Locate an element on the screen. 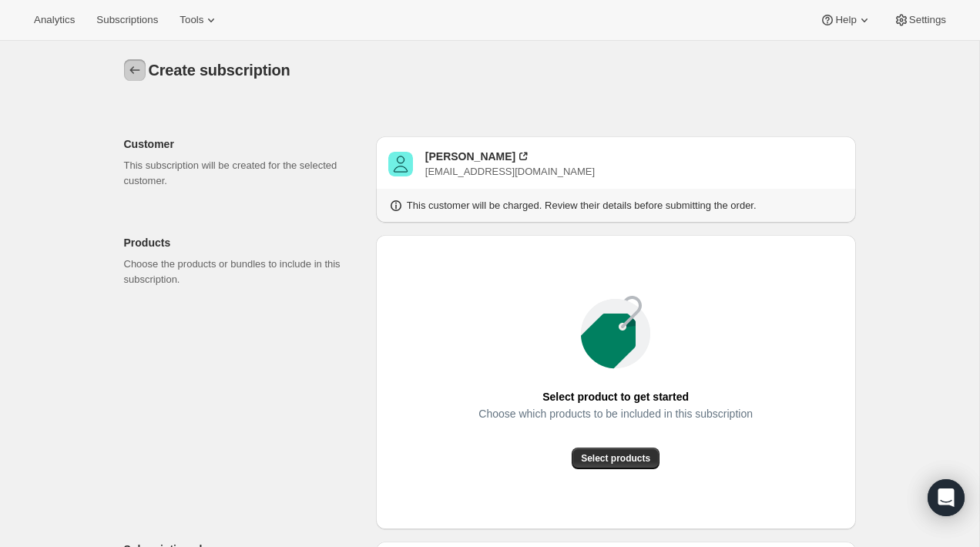 The height and width of the screenshot is (547, 980). span: Select product to get started is located at coordinates (616, 397).